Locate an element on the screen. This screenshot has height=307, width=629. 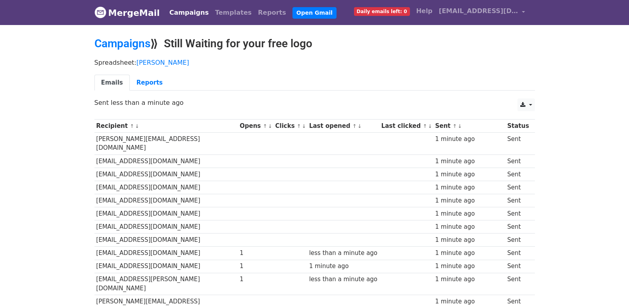
span: Daily emails left: 0 is located at coordinates (381, 11).